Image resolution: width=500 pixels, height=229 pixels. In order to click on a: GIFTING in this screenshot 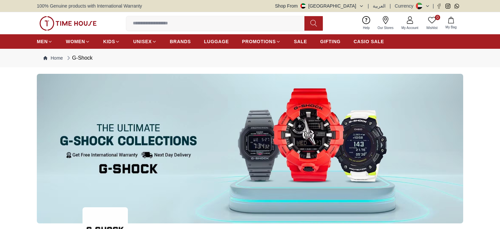, I will do `click(331, 41)`.